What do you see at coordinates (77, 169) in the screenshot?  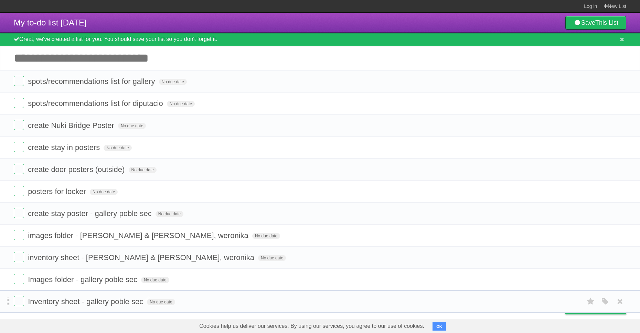 I see `span: create door posters (outside)` at bounding box center [77, 169].